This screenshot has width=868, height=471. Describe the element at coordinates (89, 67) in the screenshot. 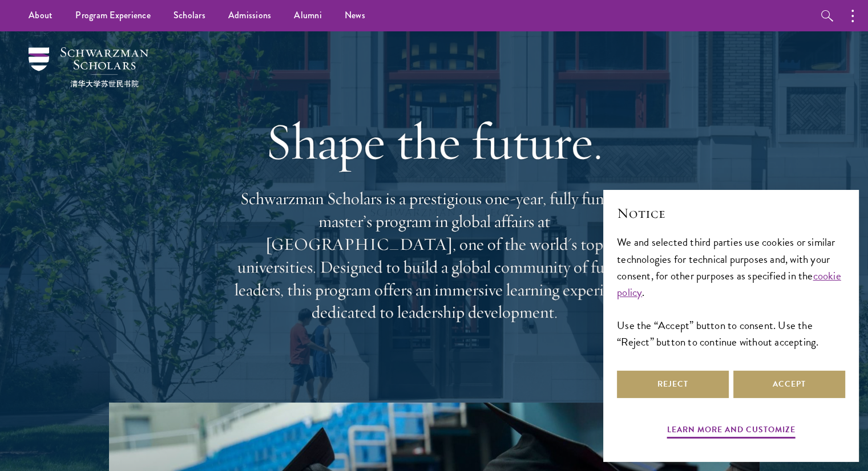

I see `img: Schwarzman Scholars` at that location.